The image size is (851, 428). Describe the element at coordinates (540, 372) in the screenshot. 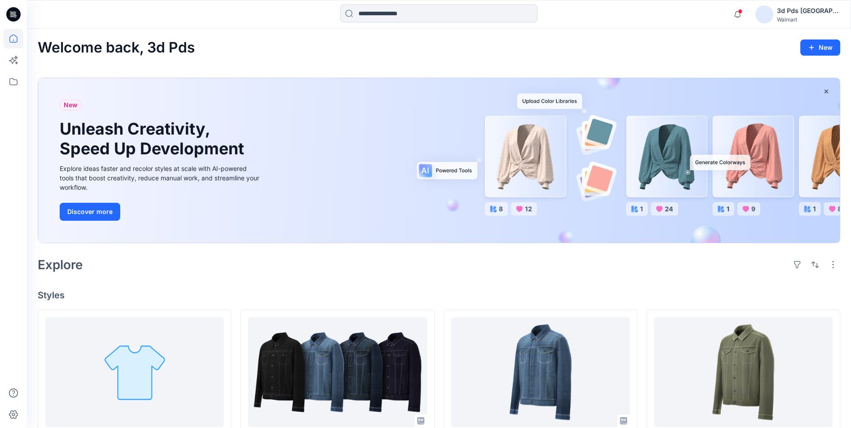

I see `a: MSP26-01500 – Men’s Denim Jacket_op 1` at that location.